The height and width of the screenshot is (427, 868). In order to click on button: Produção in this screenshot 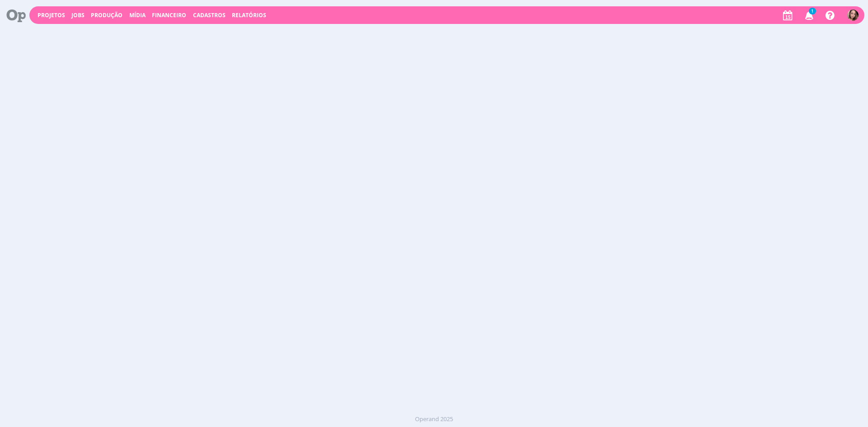, I will do `click(107, 15)`.